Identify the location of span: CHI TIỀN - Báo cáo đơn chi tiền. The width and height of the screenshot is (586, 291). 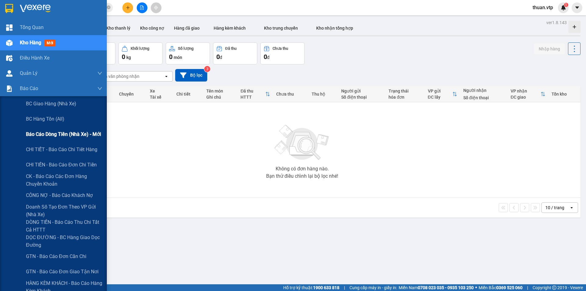
(61, 164).